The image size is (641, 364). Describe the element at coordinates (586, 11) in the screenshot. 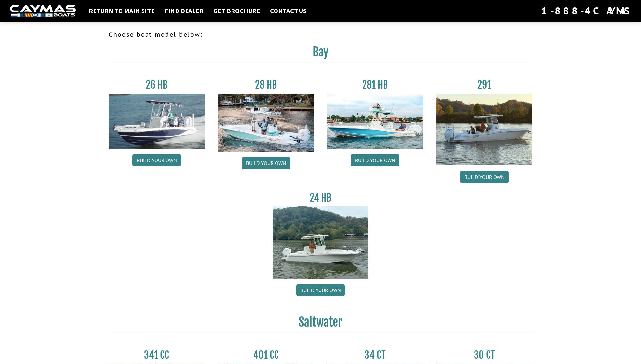

I see `div: 1-888-4CAYMAS` at that location.